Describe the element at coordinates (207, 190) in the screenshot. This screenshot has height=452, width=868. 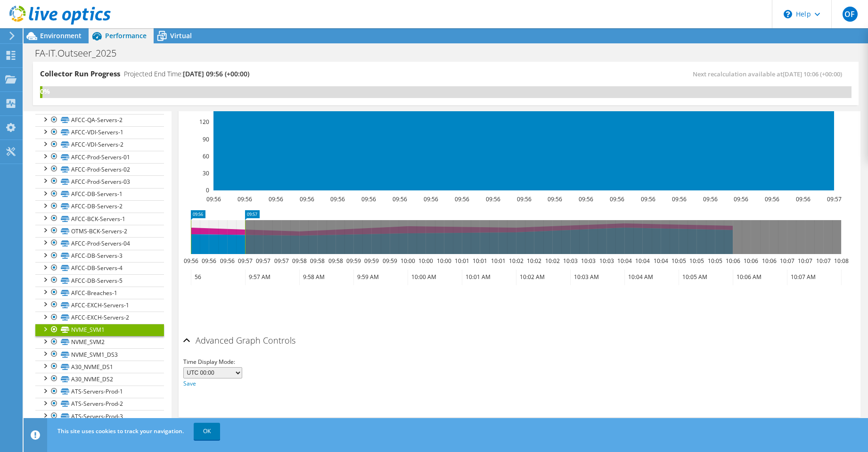
I see `text: 0` at that location.